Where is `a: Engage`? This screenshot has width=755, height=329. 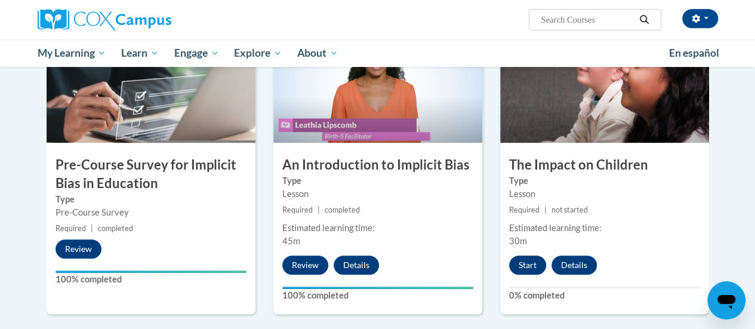 a: Engage is located at coordinates (196, 53).